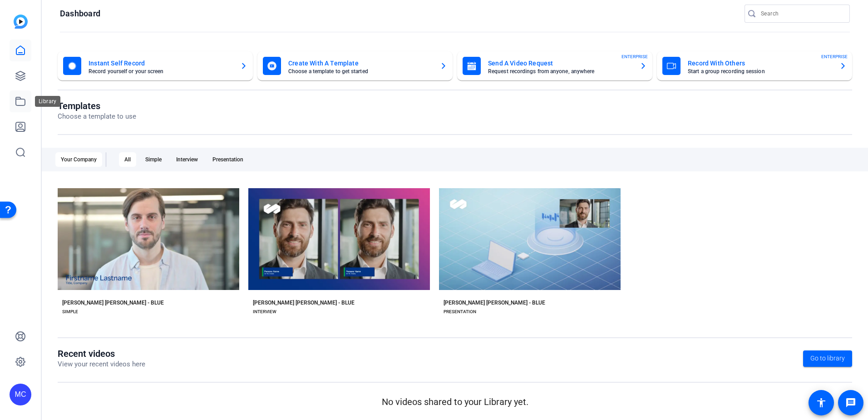 The image size is (868, 420). I want to click on div: All, so click(128, 160).